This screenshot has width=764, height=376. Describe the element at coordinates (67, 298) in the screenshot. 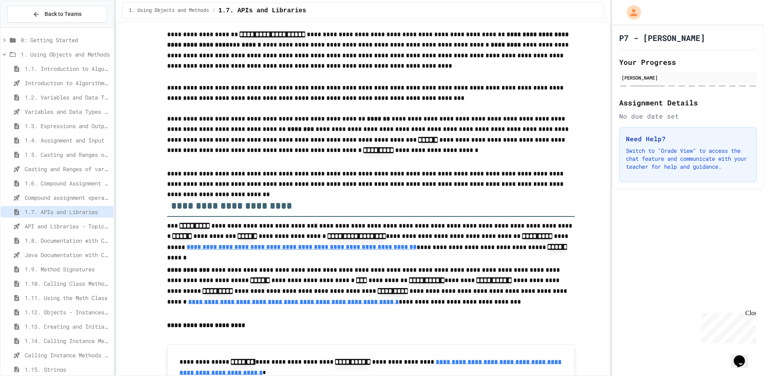

I see `span: 1.11. Using the Math Class` at that location.